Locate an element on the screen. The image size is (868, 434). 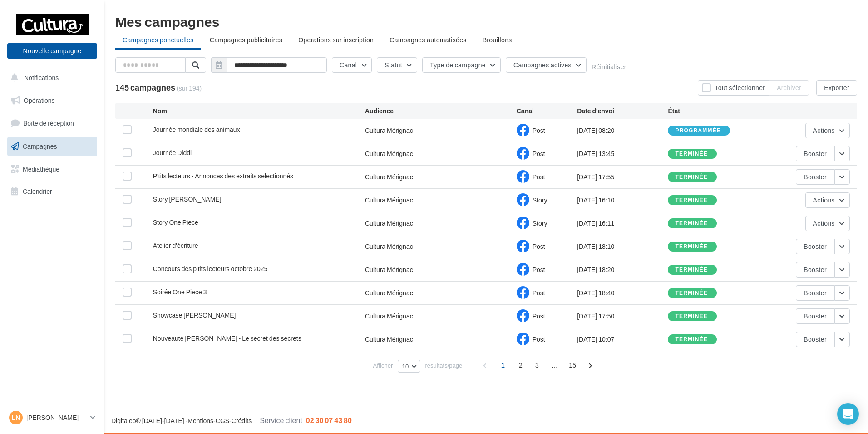
button: Archiver is located at coordinates (789, 88).